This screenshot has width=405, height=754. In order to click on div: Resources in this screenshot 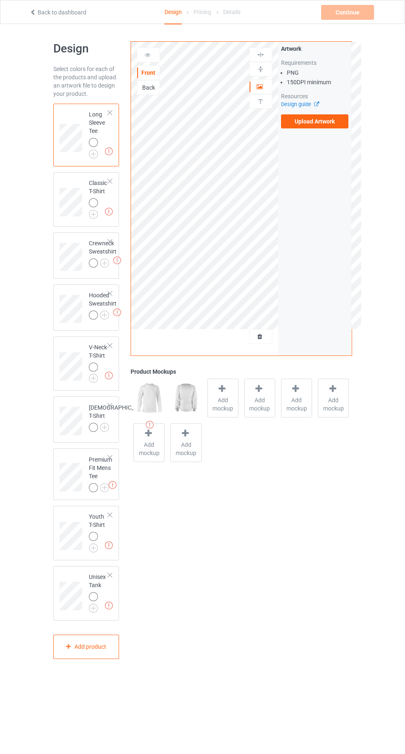, I will do `click(315, 96)`.